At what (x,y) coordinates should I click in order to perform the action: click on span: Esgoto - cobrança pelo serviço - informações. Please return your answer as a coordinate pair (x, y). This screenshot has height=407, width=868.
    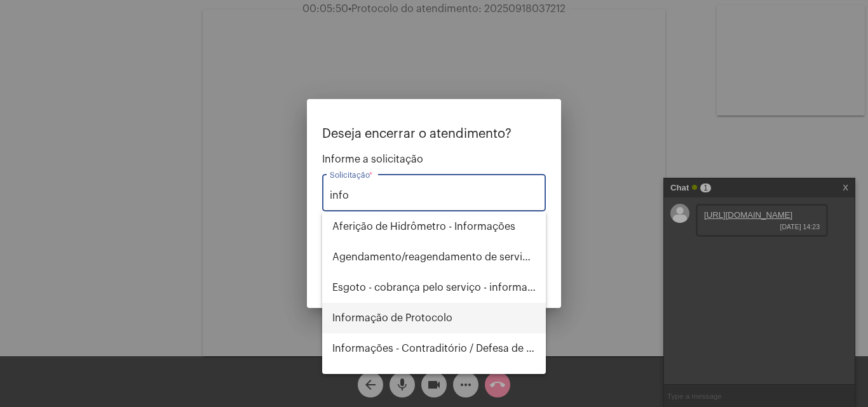
    Looking at the image, I should click on (434, 288).